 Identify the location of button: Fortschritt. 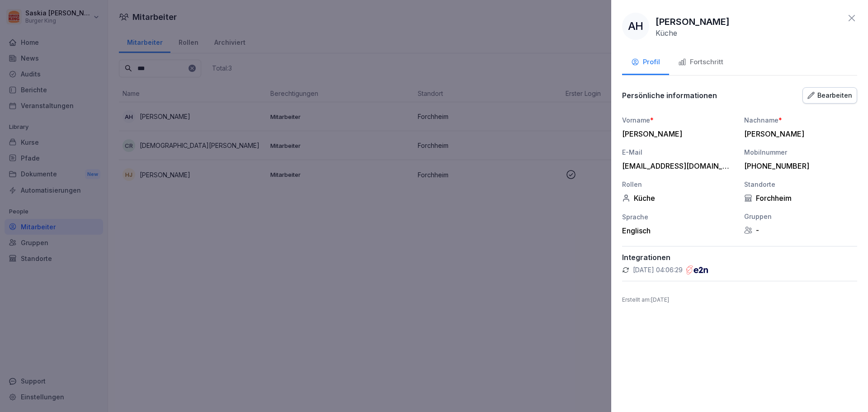
(701, 63).